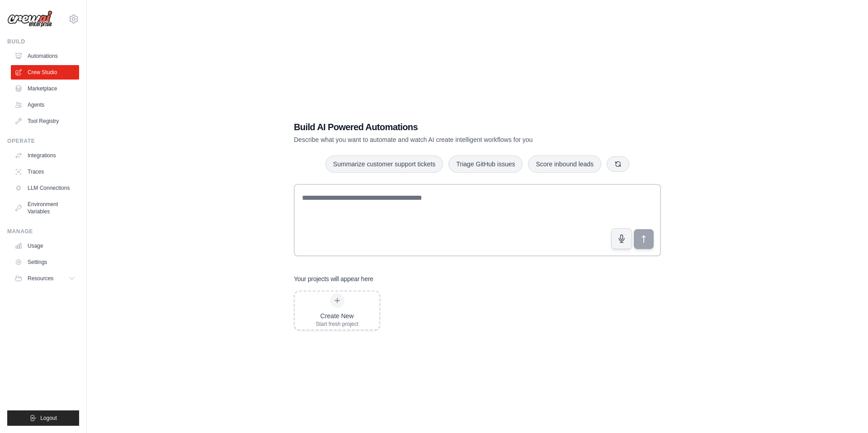 Image resolution: width=868 pixels, height=433 pixels. What do you see at coordinates (43, 231) in the screenshot?
I see `div: Manage` at bounding box center [43, 231].